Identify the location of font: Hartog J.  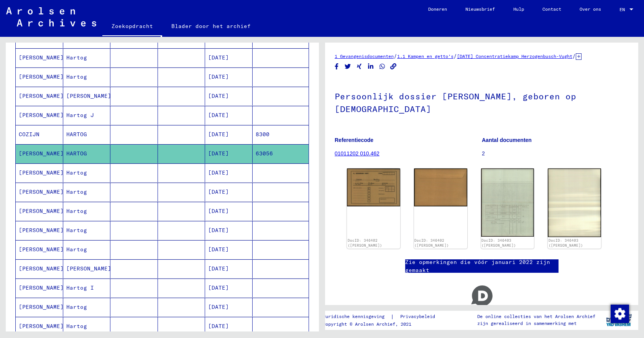
(80, 115).